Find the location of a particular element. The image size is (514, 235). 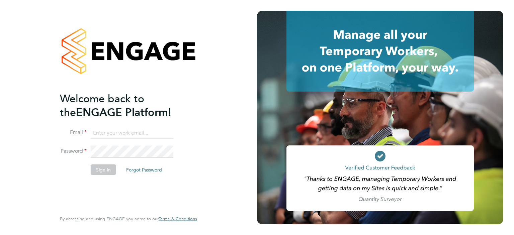

button: Forgot Password is located at coordinates (144, 170).